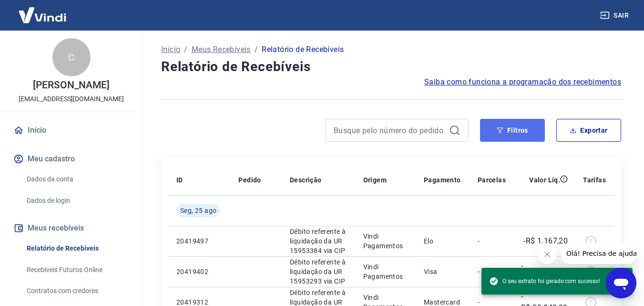  I want to click on button: Meus recebíveis, so click(71, 228).